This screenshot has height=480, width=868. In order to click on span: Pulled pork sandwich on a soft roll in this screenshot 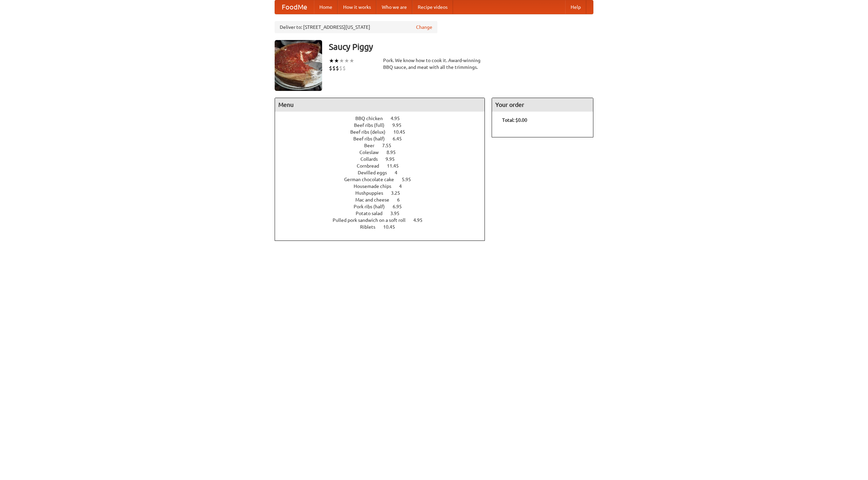, I will do `click(372, 220)`.